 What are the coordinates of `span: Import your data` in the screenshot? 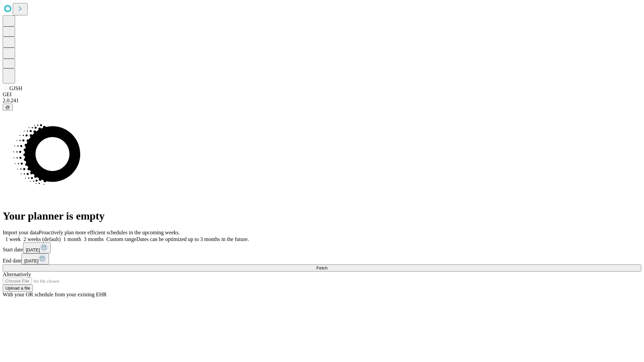 It's located at (21, 232).